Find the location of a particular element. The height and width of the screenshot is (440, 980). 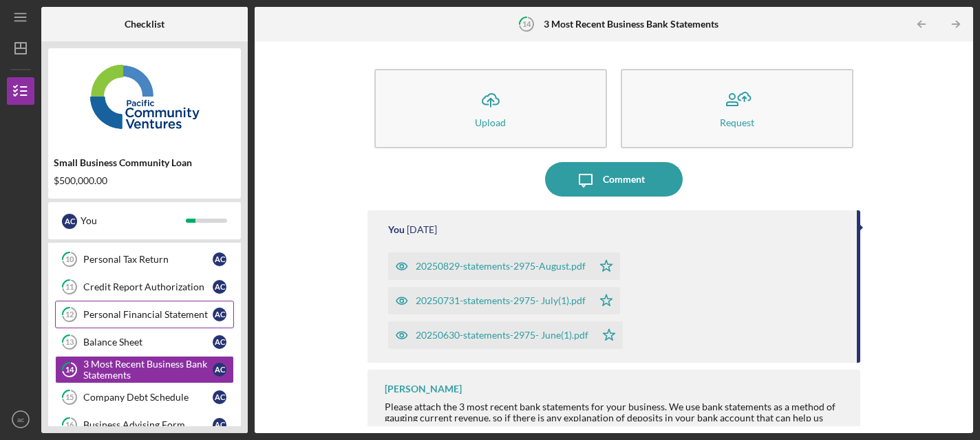

a: 16Business Advising Formac is located at coordinates (145, 425).